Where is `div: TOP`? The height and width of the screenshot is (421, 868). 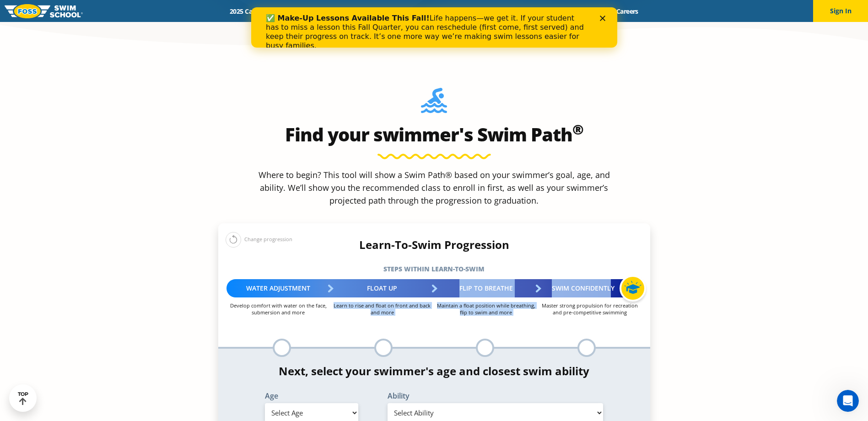
div: TOP is located at coordinates (23, 397).